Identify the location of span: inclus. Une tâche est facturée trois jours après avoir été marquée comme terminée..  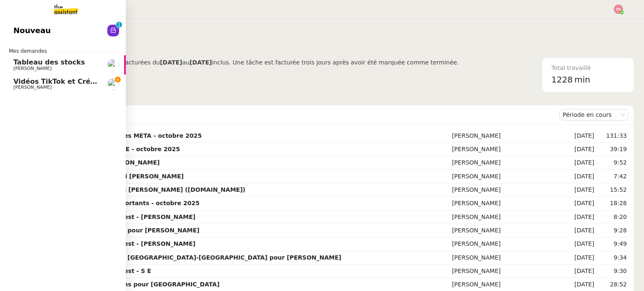
(335, 62).